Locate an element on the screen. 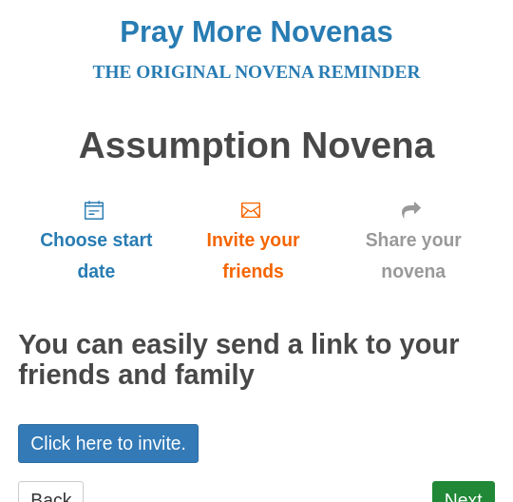 This screenshot has width=513, height=502. a: Choose start date is located at coordinates (96, 240).